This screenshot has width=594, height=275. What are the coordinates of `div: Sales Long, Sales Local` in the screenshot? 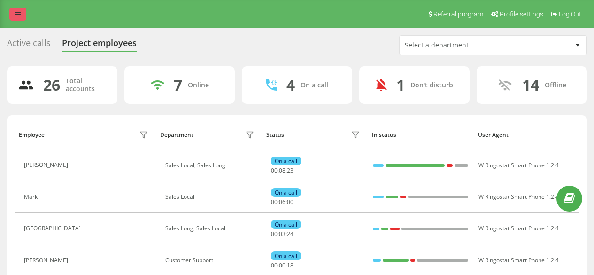 It's located at (211, 228).